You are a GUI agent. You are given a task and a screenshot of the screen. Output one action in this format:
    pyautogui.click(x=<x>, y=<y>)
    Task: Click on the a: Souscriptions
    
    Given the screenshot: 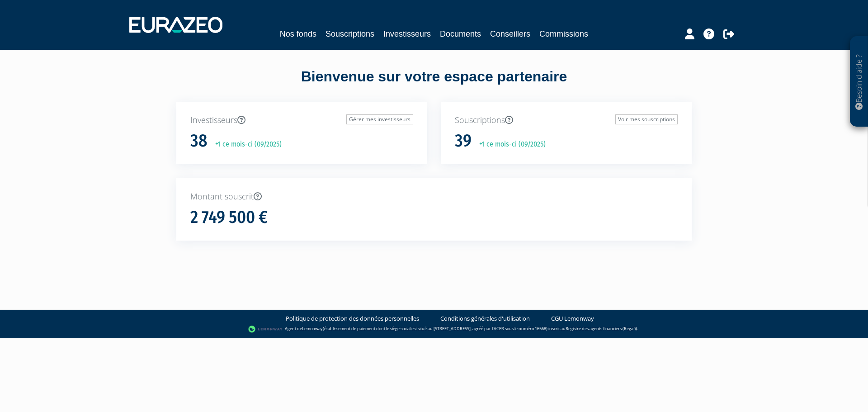 What is the action you would take?
    pyautogui.click(x=350, y=34)
    